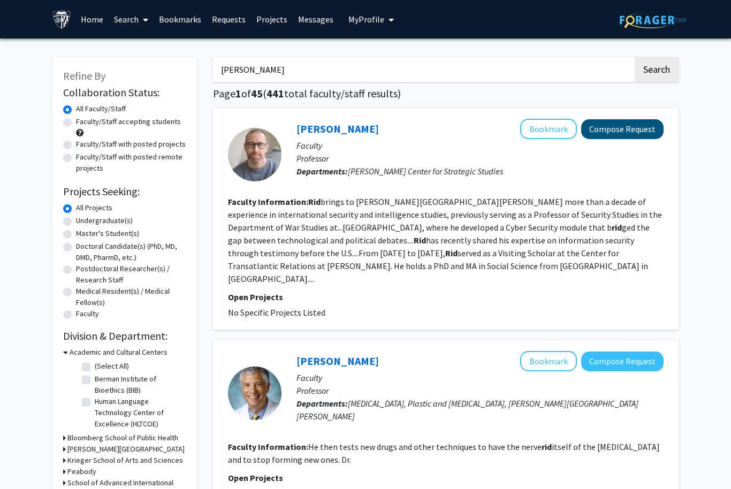 Image resolution: width=731 pixels, height=489 pixels. Describe the element at coordinates (131, 252) in the screenshot. I see `label: Doctoral Candidate(s) (PhD, MD, DMD, PharmD, etc.)` at that location.